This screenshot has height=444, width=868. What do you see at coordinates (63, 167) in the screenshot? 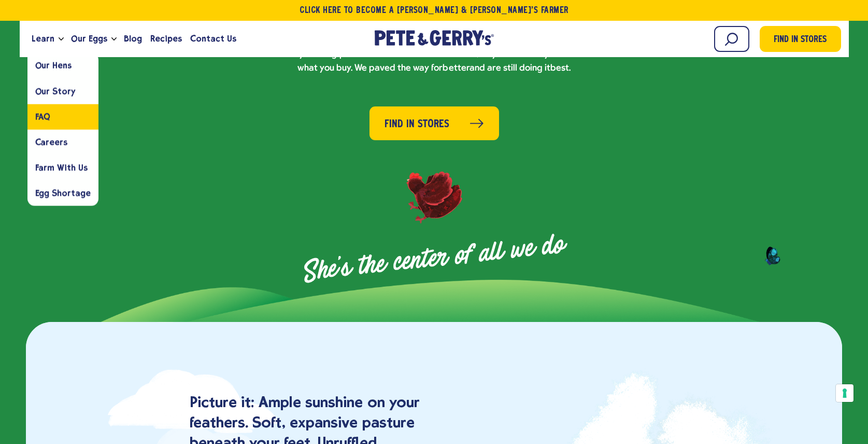
I see `a: Farm With Us` at bounding box center [63, 167].